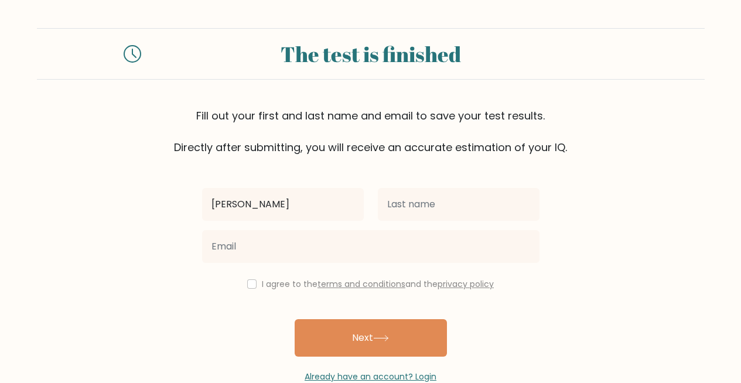 The width and height of the screenshot is (741, 383). Describe the element at coordinates (371, 247) in the screenshot. I see `input: Email` at that location.